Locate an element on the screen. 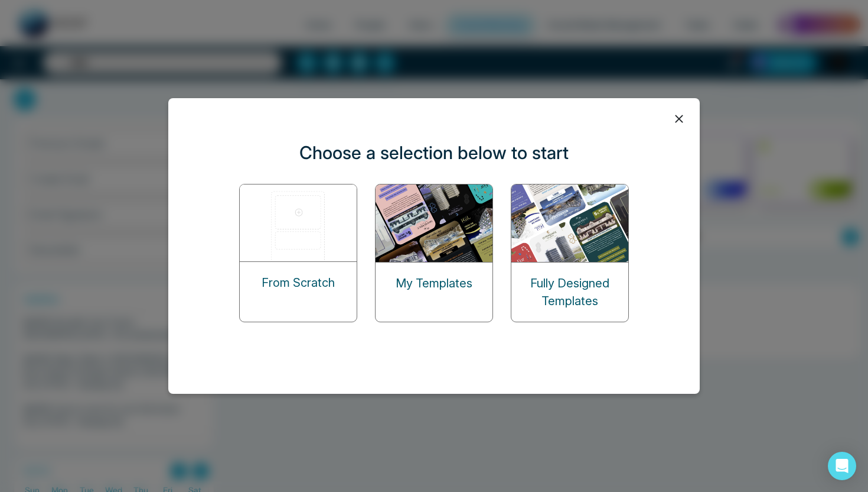 The image size is (868, 492). p: My Templates is located at coordinates (434, 283).